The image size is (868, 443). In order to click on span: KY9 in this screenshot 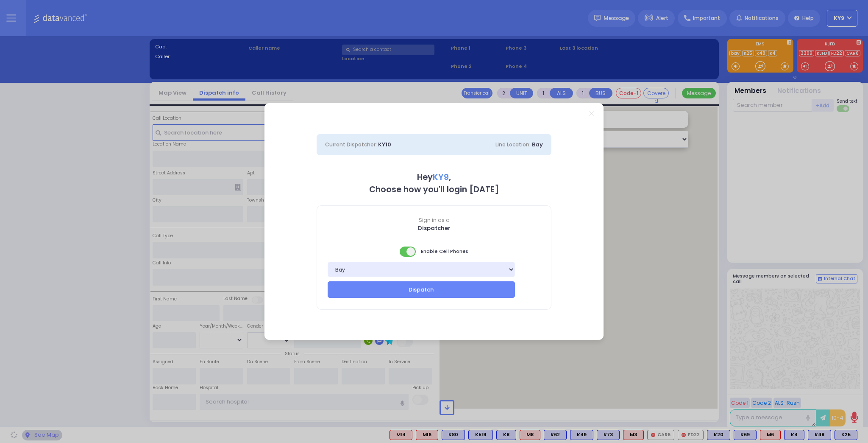, I will do `click(441, 177)`.